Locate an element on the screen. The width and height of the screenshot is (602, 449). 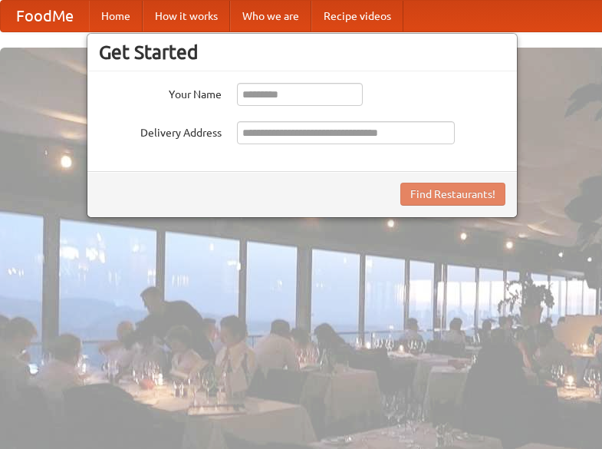
a: How it works is located at coordinates (186, 16).